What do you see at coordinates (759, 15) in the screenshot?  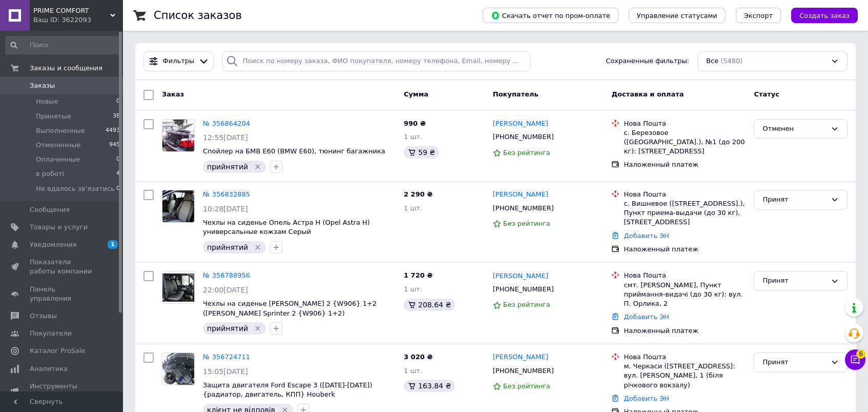 I see `span: Экспорт` at bounding box center [759, 15].